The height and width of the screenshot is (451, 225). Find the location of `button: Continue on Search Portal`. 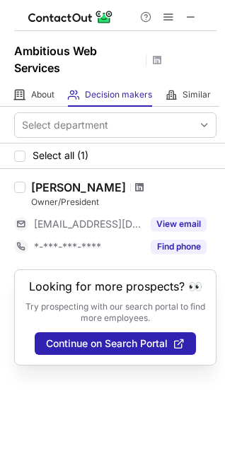

button: Continue on Search Portal is located at coordinates (115, 344).